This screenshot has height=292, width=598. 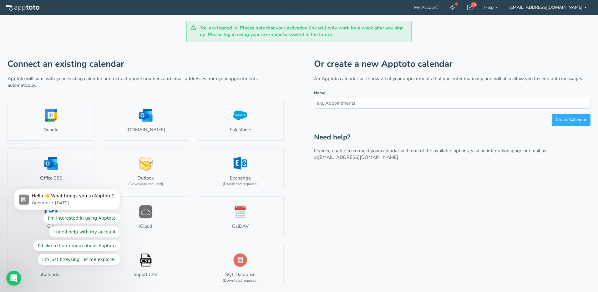 What do you see at coordinates (72, 119) in the screenshot?
I see `button: Quick reply: I'd like to learn more about Apptoto` at bounding box center [72, 119].